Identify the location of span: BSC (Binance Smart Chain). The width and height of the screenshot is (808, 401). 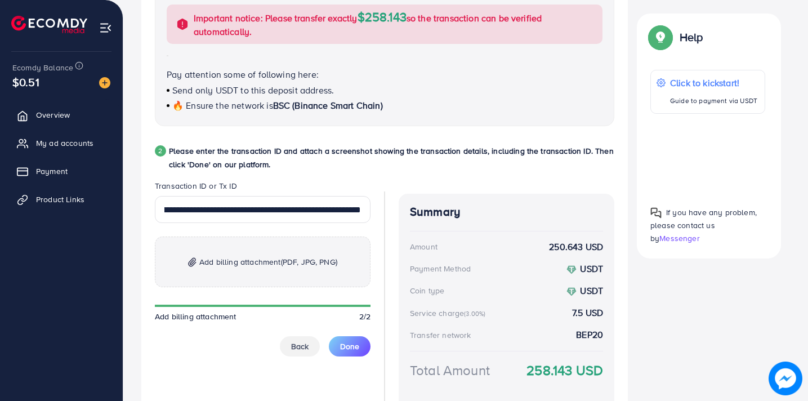
(328, 105).